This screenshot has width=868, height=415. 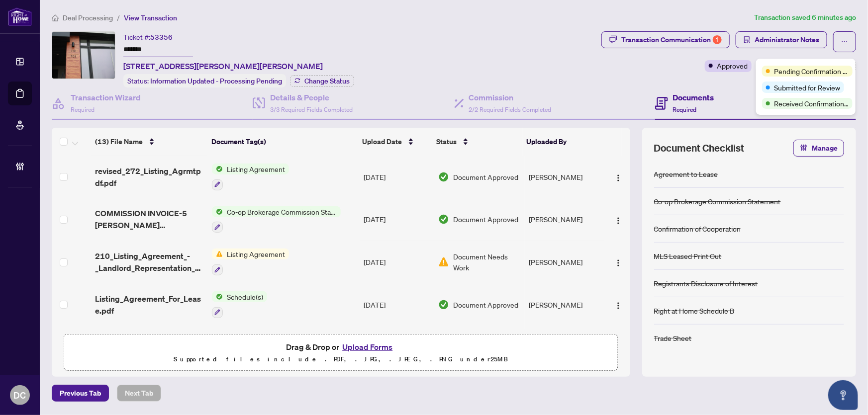 I want to click on button: Administrator Notes, so click(x=782, y=40).